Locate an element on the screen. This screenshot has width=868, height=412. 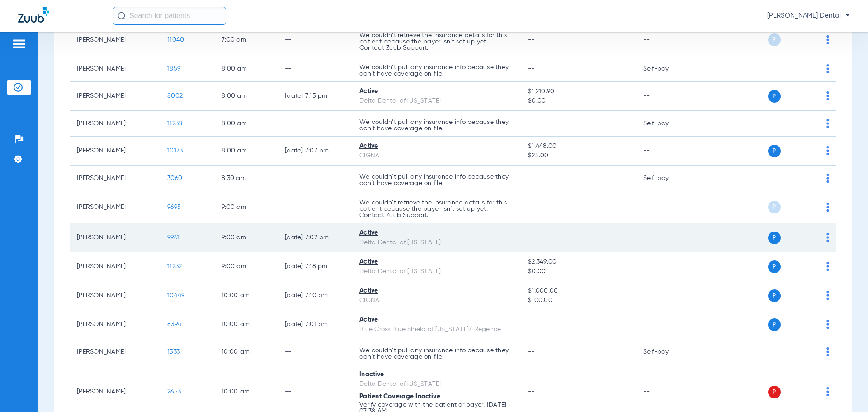
span: 9695 is located at coordinates (174, 207).